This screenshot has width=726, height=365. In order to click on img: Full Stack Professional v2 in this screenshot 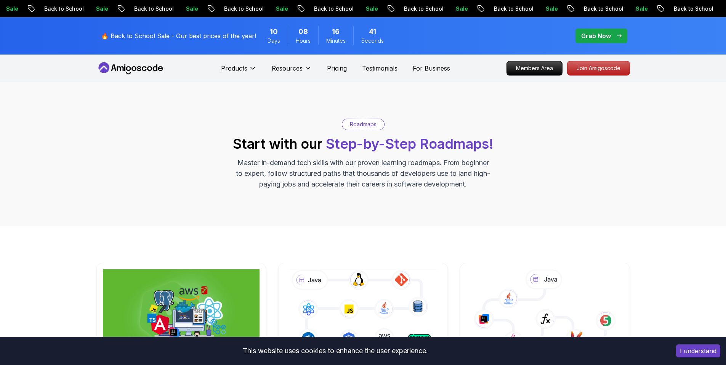, I will do `click(181, 310)`.